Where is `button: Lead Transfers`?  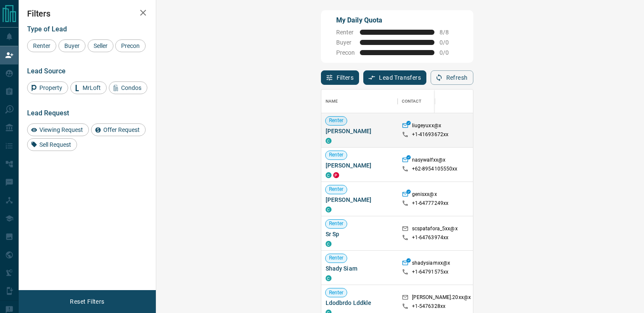
button: Lead Transfers is located at coordinates (395, 78).